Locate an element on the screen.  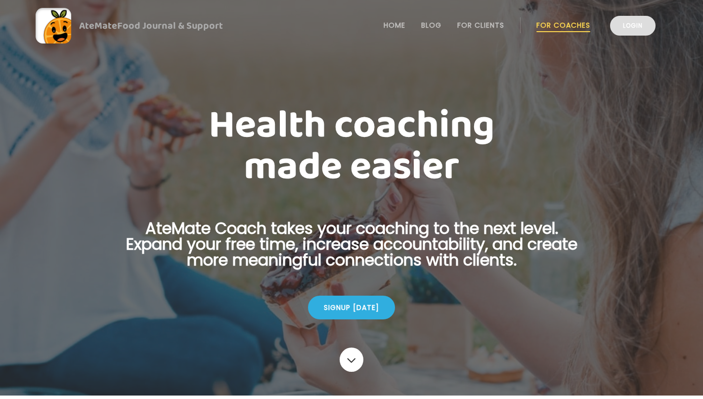
a: Blog is located at coordinates (431, 25).